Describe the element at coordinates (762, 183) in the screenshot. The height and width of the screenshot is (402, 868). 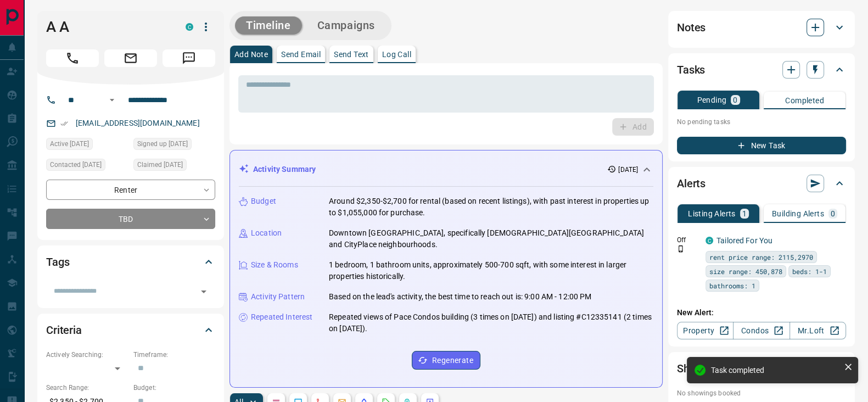
I see `div: Alerts` at that location.